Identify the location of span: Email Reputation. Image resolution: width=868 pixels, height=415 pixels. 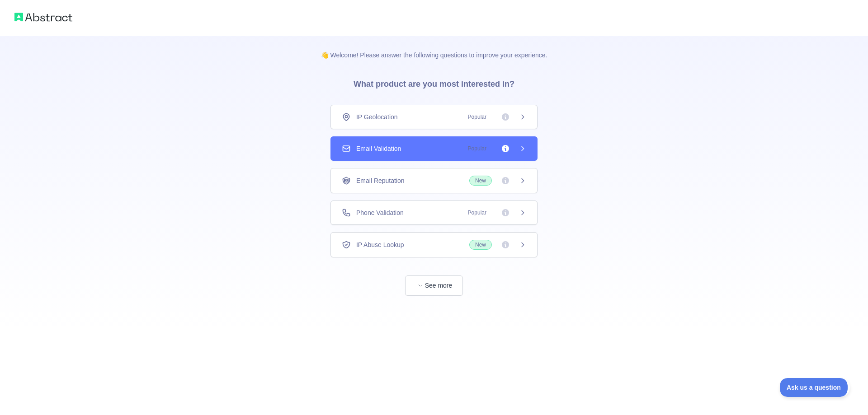
(381, 181).